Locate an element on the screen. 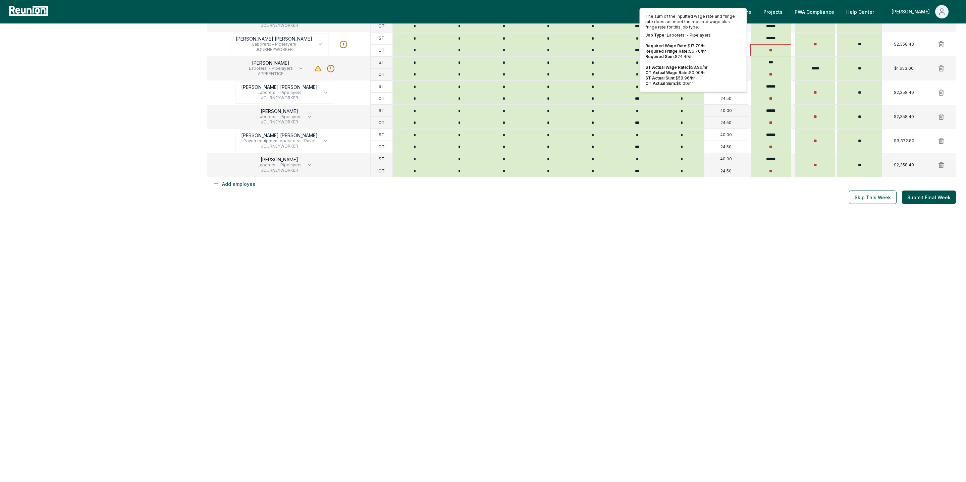 The width and height of the screenshot is (966, 482). button: Submit Final Week is located at coordinates (928, 197).